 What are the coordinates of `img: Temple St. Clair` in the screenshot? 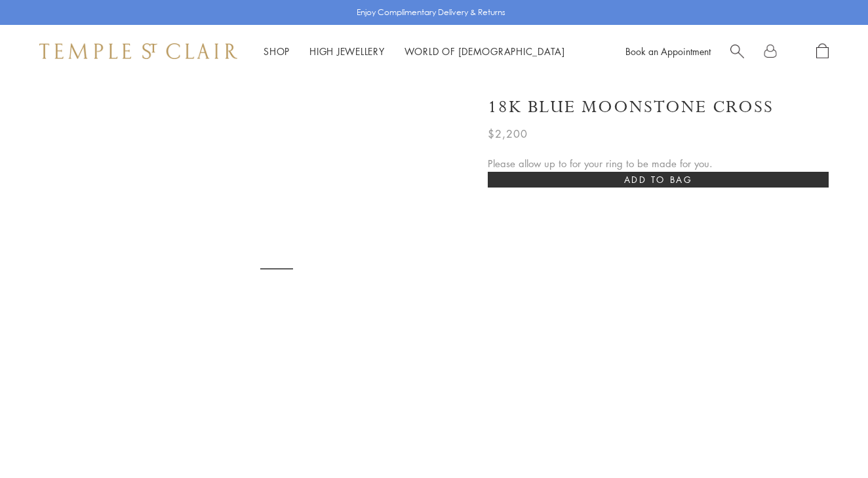 It's located at (139, 51).